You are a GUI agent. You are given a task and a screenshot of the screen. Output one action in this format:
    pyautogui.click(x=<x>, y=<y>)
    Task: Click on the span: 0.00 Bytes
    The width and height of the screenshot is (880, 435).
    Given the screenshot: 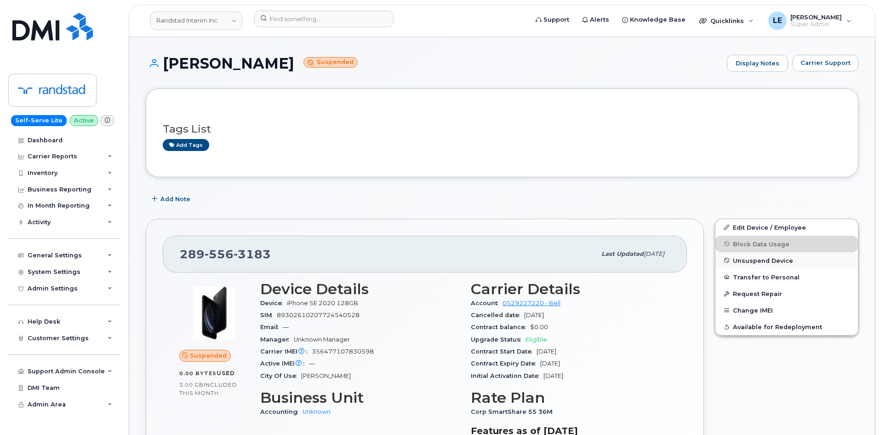 What is the action you would take?
    pyautogui.click(x=198, y=373)
    